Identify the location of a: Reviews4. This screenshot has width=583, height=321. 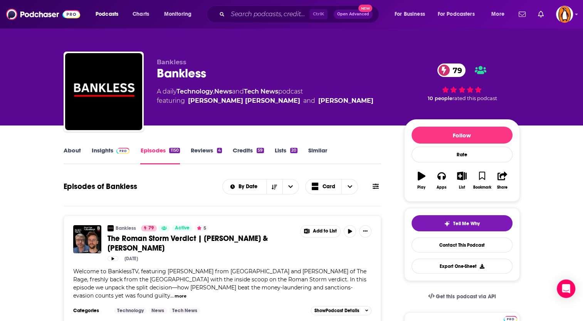
(206, 156).